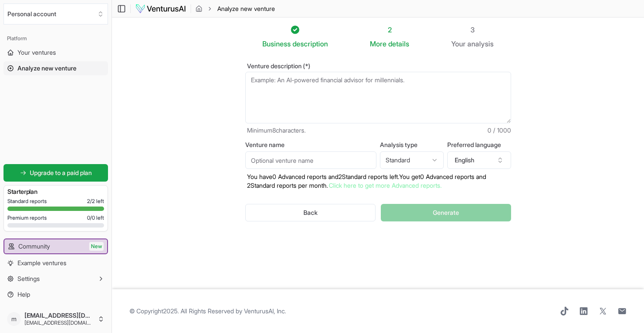 This screenshot has width=644, height=333. What do you see at coordinates (161, 9) in the screenshot?
I see `img: logo` at bounding box center [161, 9].